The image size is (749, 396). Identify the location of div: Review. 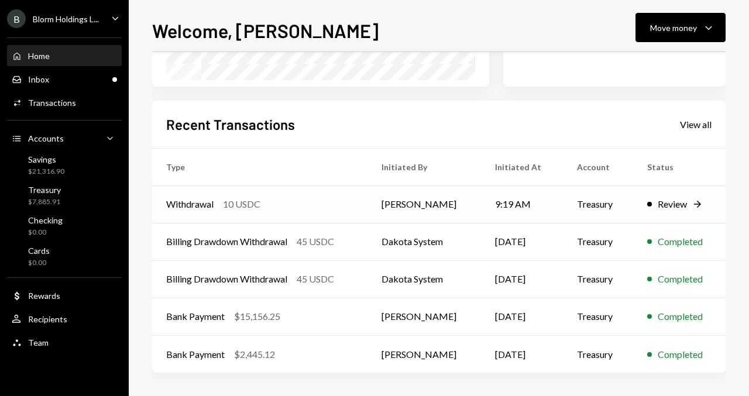
(673, 204).